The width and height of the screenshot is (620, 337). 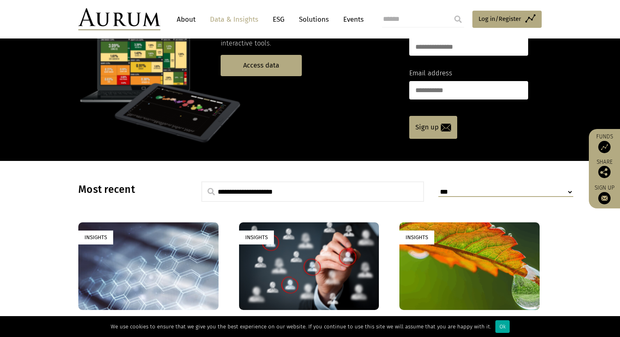 What do you see at coordinates (234, 19) in the screenshot?
I see `a: Data & Insights` at bounding box center [234, 19].